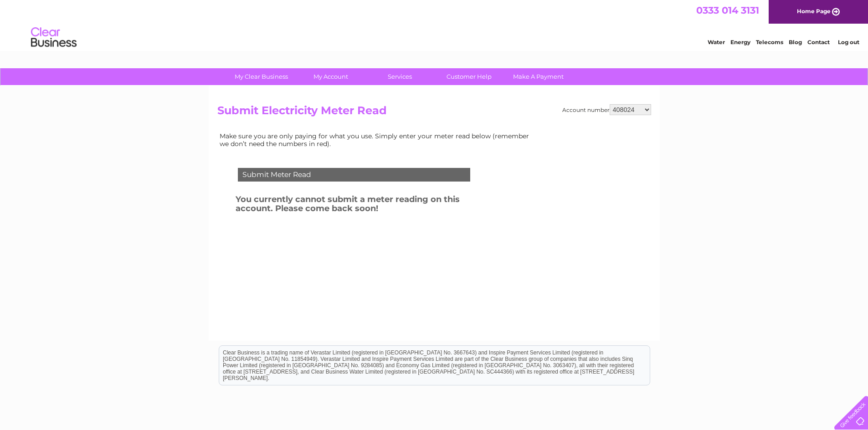 This screenshot has width=868, height=430. I want to click on a: Blog, so click(795, 42).